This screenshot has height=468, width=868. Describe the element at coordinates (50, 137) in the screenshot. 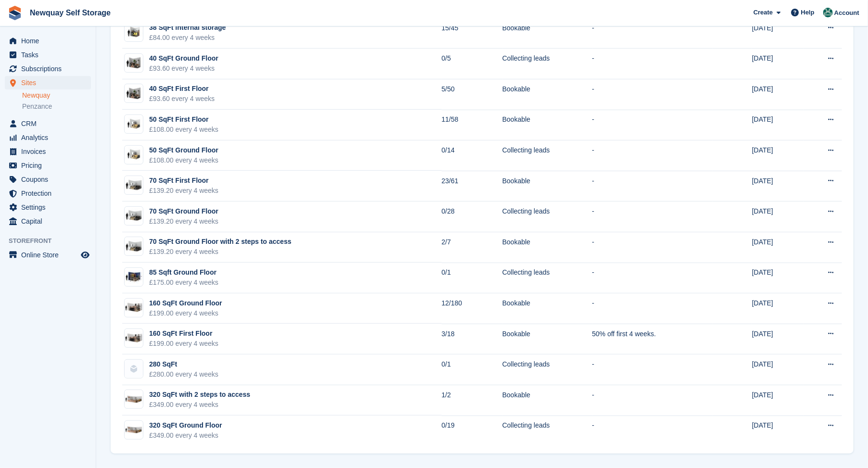

I see `span: Analytics` at that location.